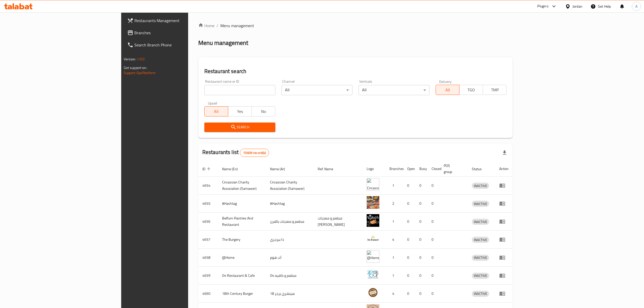  Describe the element at coordinates (233, 169) in the screenshot. I see `span: Name (En)` at that location.